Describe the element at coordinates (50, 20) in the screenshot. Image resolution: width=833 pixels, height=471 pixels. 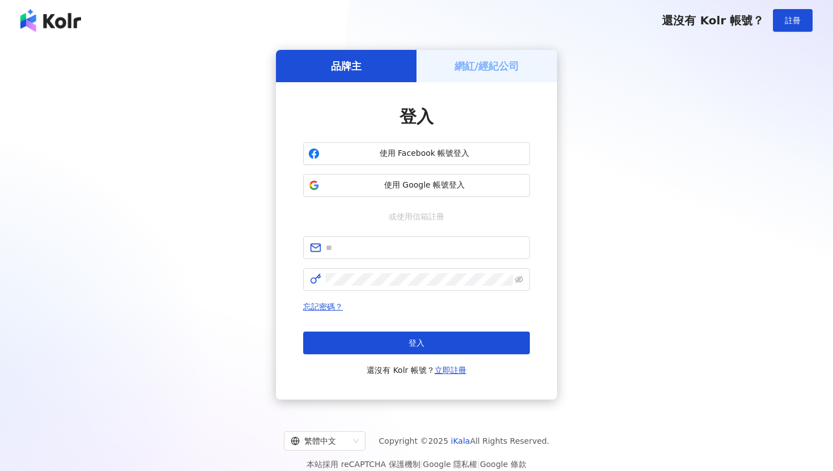
I see `img: logo` at that location.